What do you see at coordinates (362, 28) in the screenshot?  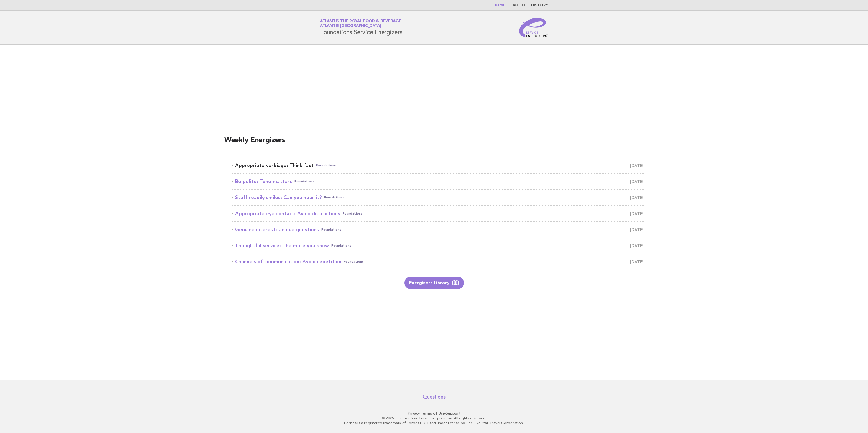 I see `h1: Foundations Service Energizers` at bounding box center [362, 28].